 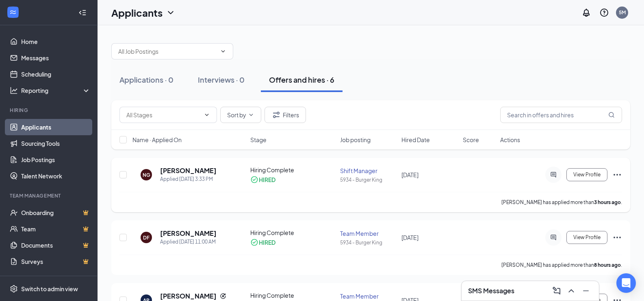 I want to click on button: Sort byChevronDown, so click(x=240, y=115).